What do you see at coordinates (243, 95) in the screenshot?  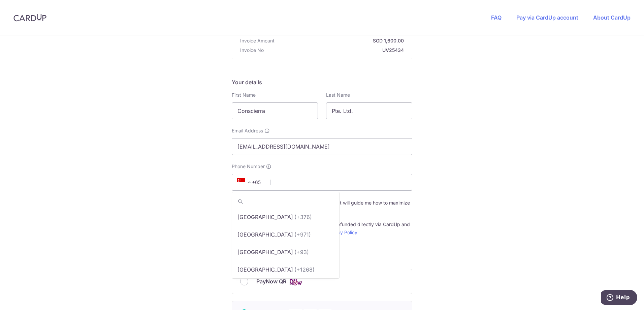 I see `label: First Name` at bounding box center [243, 95].